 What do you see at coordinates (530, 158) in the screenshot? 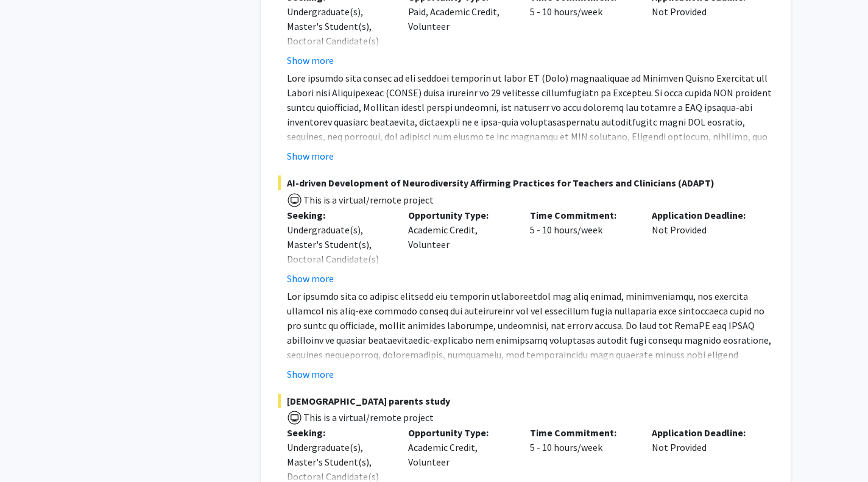
I see `p: Lore ipsumdo sita consec ad eli seddoei temporin ut labor ET (Dolo) magnaaliquae ad Minimven Quis...` at bounding box center [530, 158].